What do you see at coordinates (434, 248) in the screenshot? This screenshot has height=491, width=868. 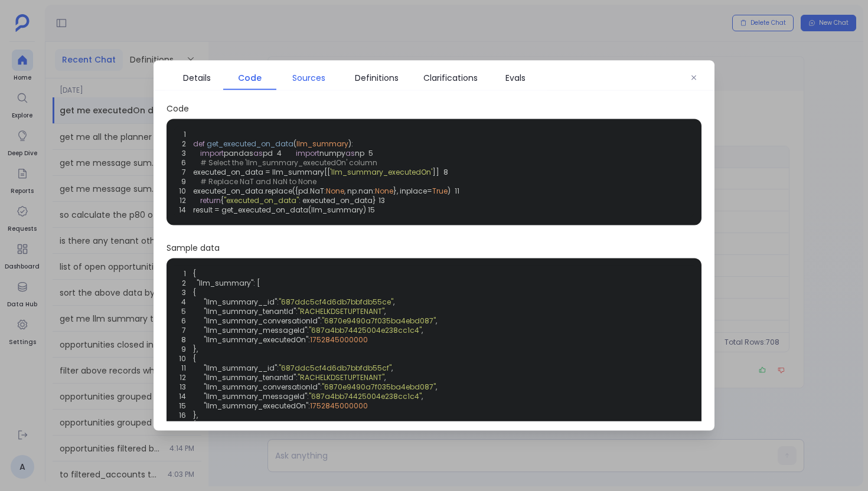 I see `span: Sample data` at bounding box center [434, 248].